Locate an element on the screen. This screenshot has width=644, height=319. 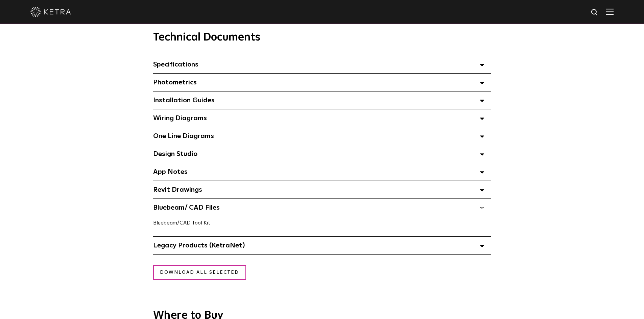
h3: Technical Documents is located at coordinates (322, 37).